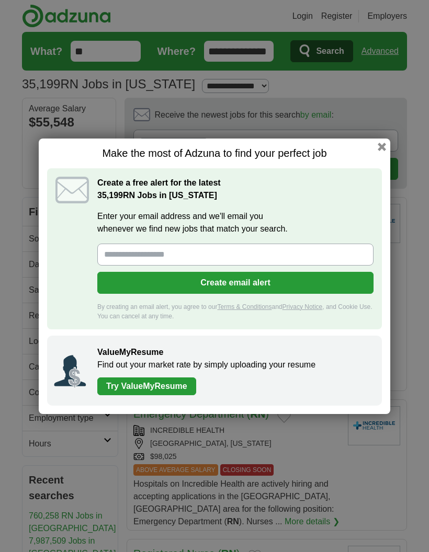 The height and width of the screenshot is (552, 429). What do you see at coordinates (214, 153) in the screenshot?
I see `h1: Make the most of Adzuna to find your perfect job` at bounding box center [214, 153].